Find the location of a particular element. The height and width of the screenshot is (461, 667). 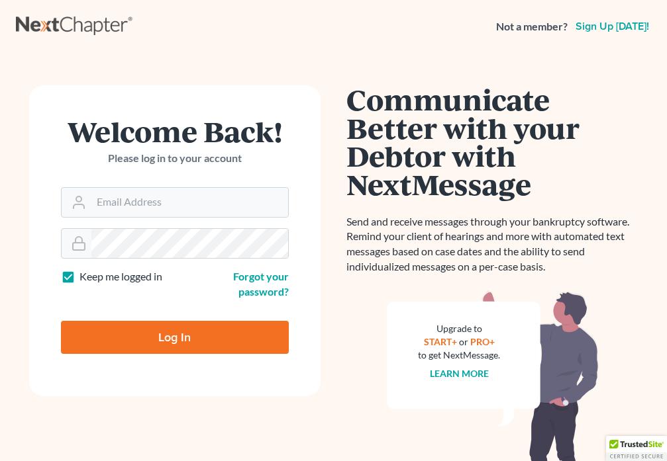

span: or is located at coordinates (463, 342).